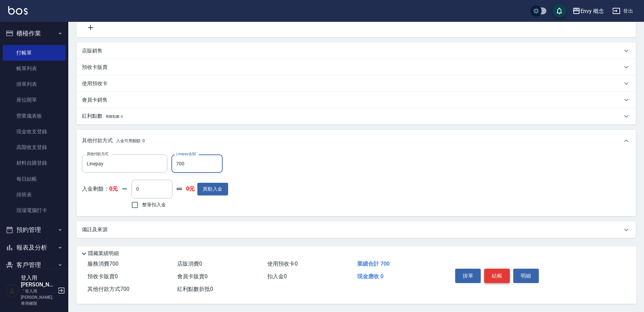 Image resolution: width=644 pixels, height=312 pixels. Describe the element at coordinates (34, 69) in the screenshot. I see `a: 帳單列表` at that location.